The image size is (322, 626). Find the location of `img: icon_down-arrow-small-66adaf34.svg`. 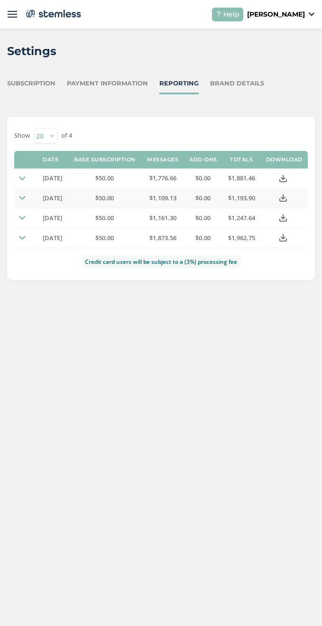

img: icon_down-arrow-small-66adaf34.svg is located at coordinates (312, 14).